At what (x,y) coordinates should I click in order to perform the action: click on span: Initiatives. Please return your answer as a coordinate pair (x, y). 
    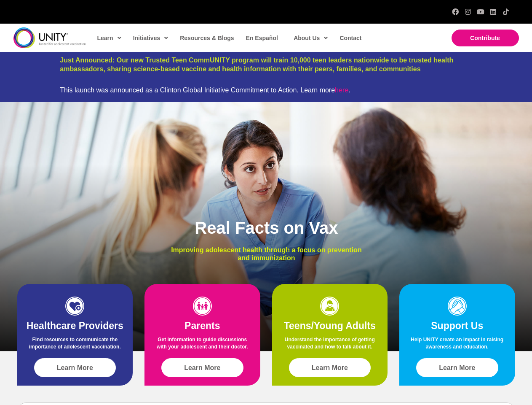
    Looking at the image, I should click on (151, 38).